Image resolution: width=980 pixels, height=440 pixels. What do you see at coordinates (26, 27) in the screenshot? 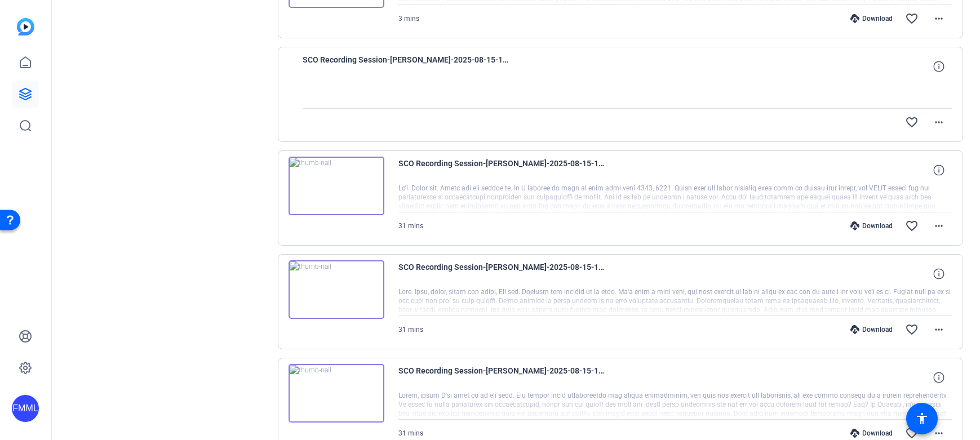
I see `img: blue-gradient.svg` at bounding box center [26, 27].